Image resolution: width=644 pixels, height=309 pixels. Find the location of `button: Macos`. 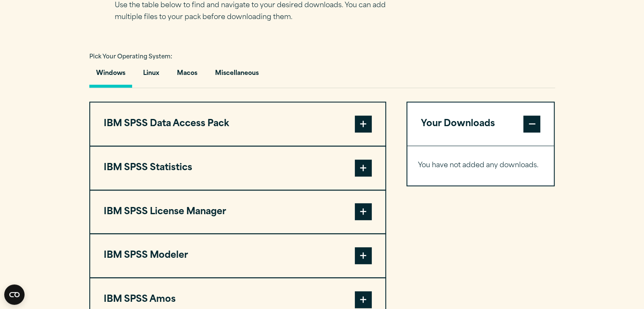

button: Macos is located at coordinates (187, 76).